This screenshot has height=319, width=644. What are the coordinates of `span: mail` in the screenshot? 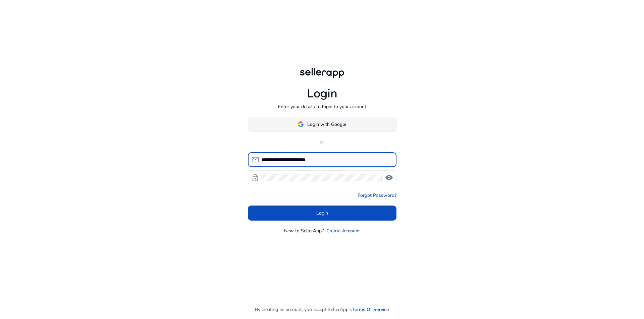 It's located at (255, 160).